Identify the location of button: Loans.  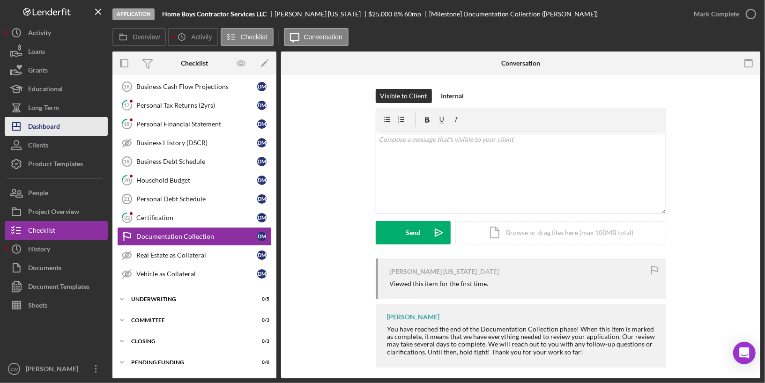
(56, 52).